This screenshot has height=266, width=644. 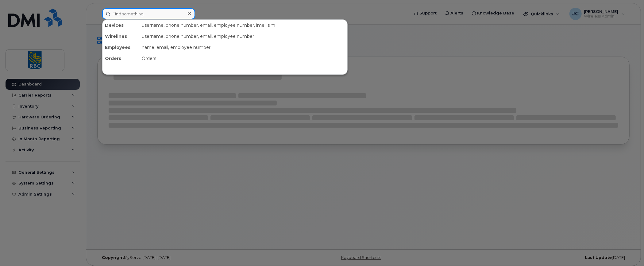 What do you see at coordinates (121, 25) in the screenshot?
I see `div: Devices` at bounding box center [121, 25].